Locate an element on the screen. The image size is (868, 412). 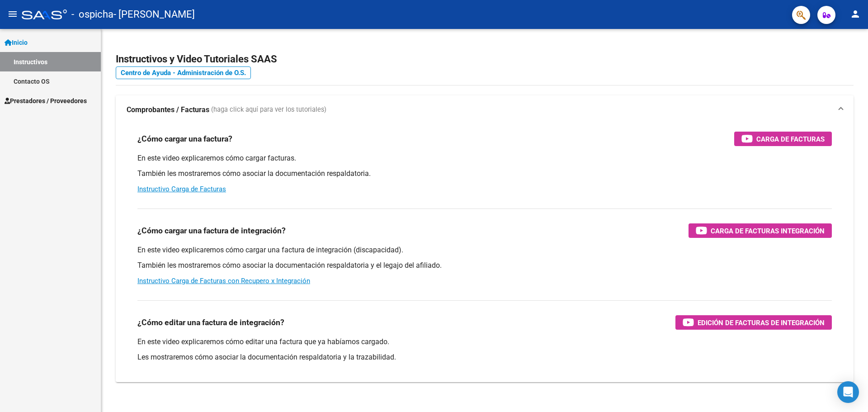
span: (haga click aquí para ver los tutoriales) is located at coordinates (269, 110).